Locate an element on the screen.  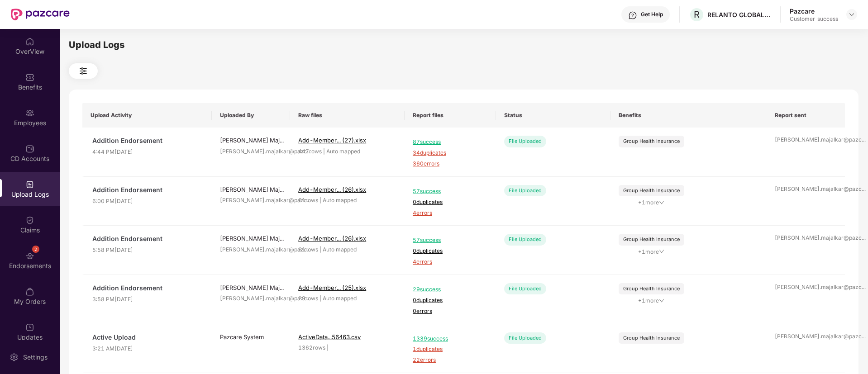
span: 29 rows is located at coordinates (308, 298).